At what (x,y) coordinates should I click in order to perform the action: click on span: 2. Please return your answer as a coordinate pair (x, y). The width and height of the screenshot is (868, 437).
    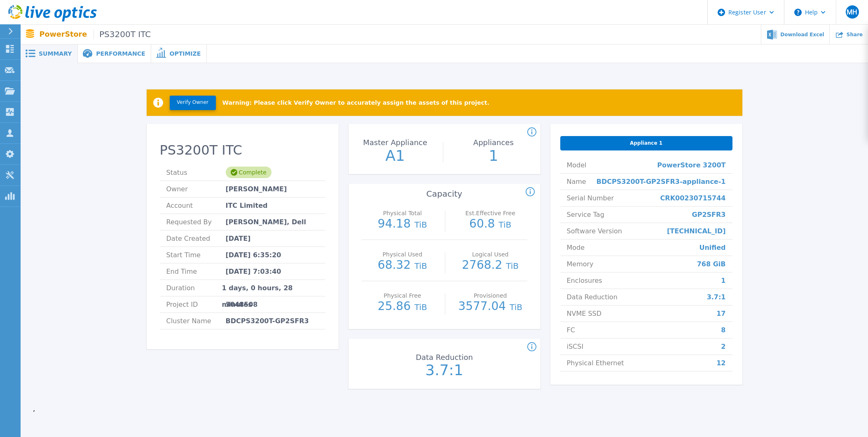
    Looking at the image, I should click on (723, 346).